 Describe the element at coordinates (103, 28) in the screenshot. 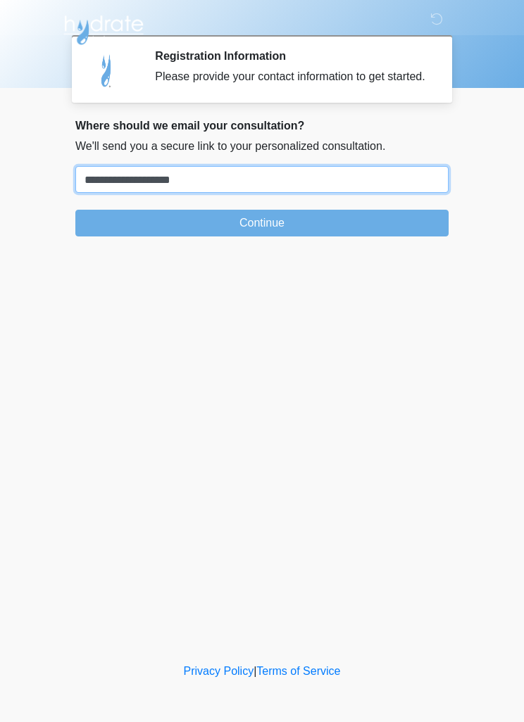

I see `img: Hydrate IV Bar - Scottsdale Logo` at that location.